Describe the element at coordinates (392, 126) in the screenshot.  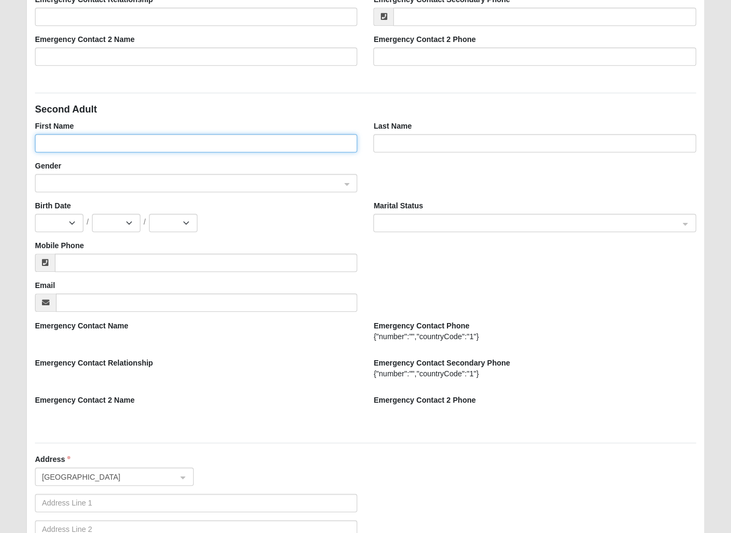
I see `label: Last Name` at that location.